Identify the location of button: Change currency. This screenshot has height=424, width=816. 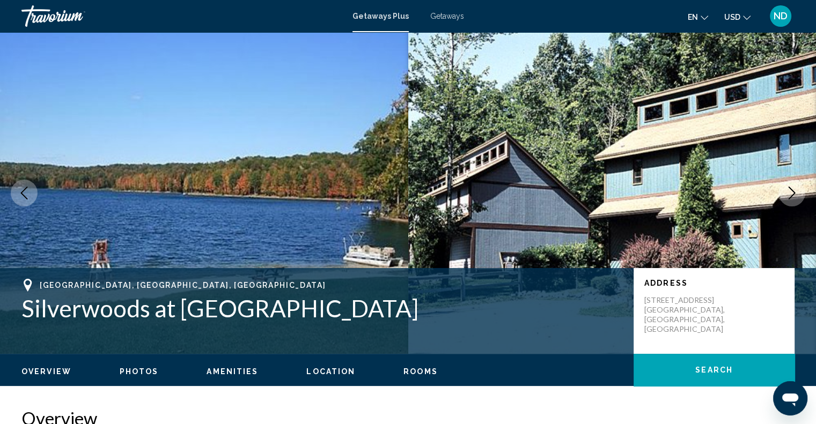
(737, 17).